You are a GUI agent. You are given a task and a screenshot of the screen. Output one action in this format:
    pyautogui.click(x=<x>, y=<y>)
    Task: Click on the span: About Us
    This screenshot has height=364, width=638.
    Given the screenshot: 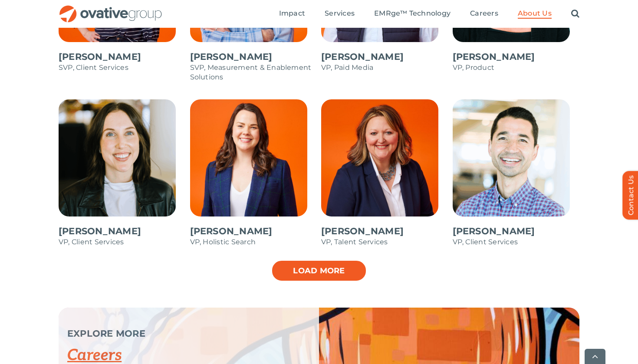 What is the action you would take?
    pyautogui.click(x=535, y=14)
    